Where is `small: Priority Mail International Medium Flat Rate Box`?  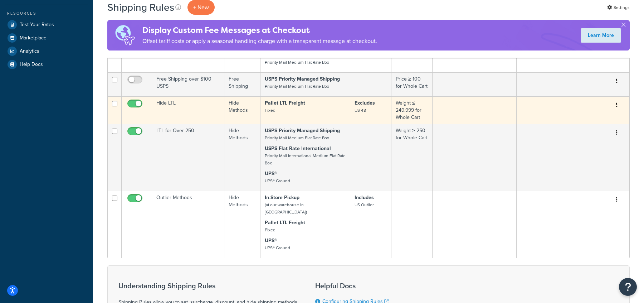 small: Priority Mail International Medium Flat Rate Box is located at coordinates (305, 159).